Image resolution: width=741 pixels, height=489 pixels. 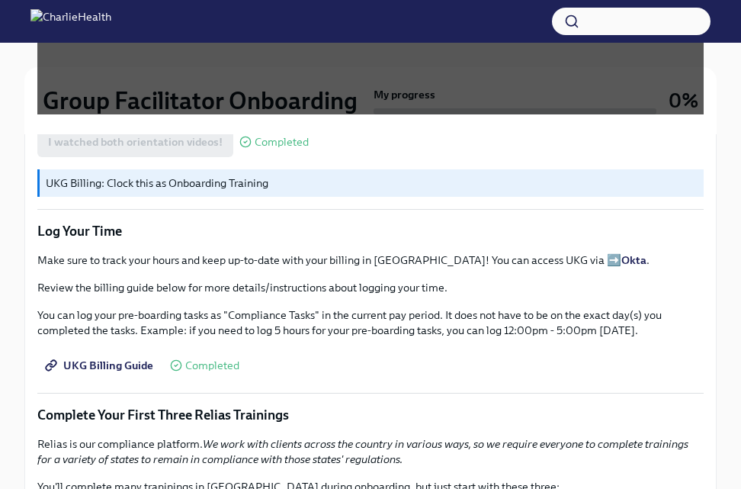 What do you see at coordinates (683, 101) in the screenshot?
I see `h3: 0%` at bounding box center [683, 101].